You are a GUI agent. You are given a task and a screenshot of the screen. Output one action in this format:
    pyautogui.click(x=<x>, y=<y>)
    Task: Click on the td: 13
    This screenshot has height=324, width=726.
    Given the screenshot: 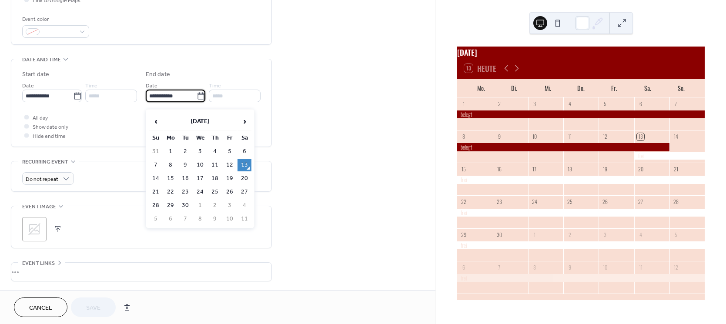 What is the action you would take?
    pyautogui.click(x=245, y=165)
    